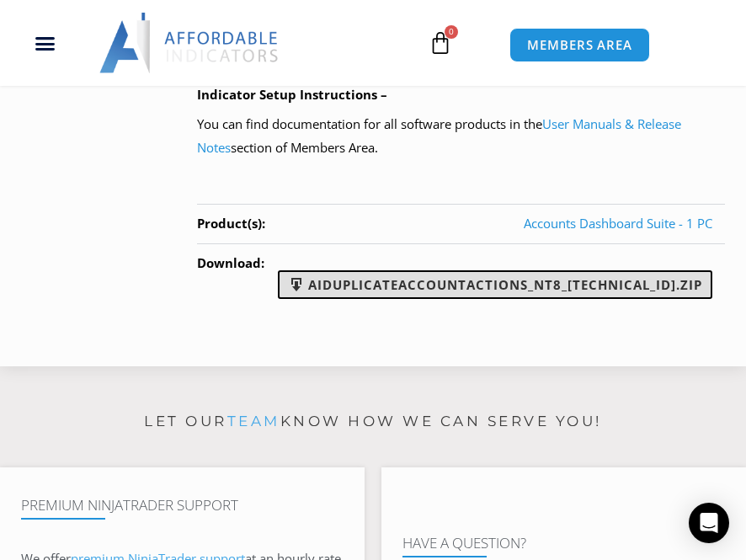  What do you see at coordinates (461, 136) in the screenshot?
I see `p: You can find documentation for all software products in the section of Members Area.` at bounding box center [461, 136].